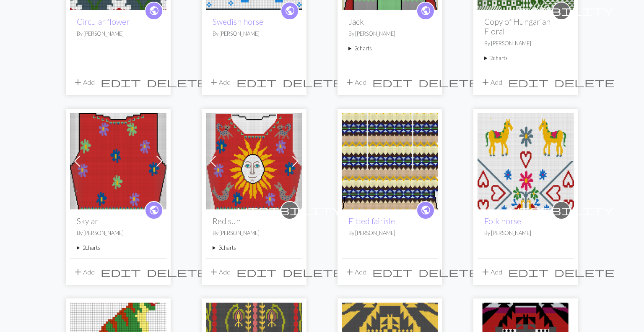  Describe the element at coordinates (119, 161) in the screenshot. I see `img: Copy of Back of Red sun` at that location.